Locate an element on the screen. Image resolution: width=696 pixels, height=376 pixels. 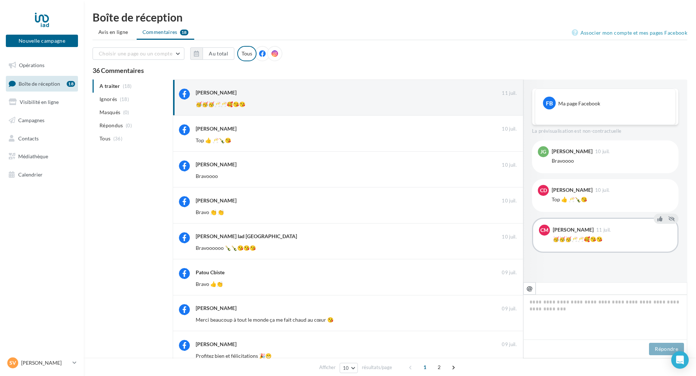
span: 10 is located at coordinates (346, 368).